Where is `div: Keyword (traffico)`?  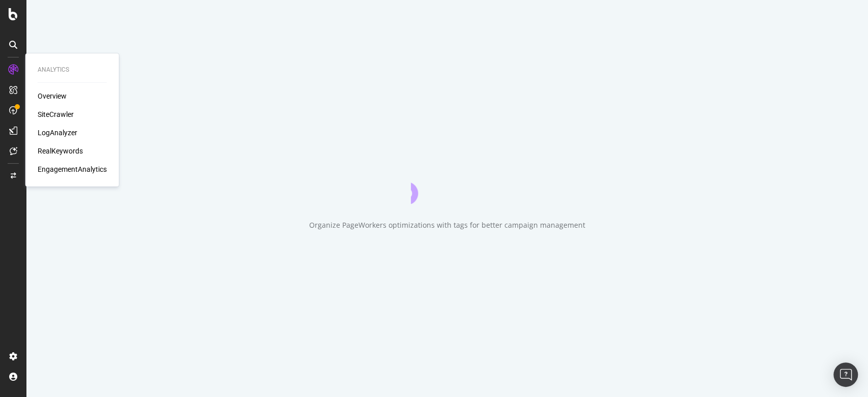 div: Keyword (traffico) is located at coordinates (141, 63).